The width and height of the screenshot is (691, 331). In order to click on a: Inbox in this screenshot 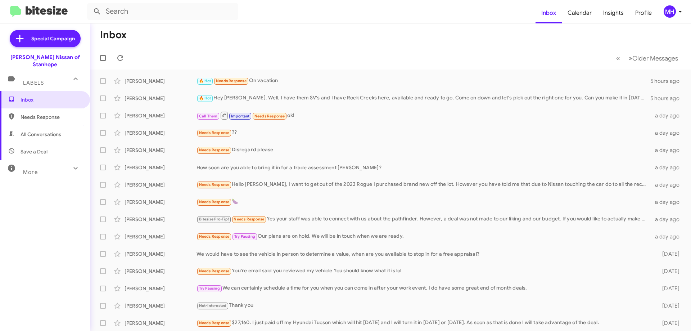, I will do `click(548, 13)`.